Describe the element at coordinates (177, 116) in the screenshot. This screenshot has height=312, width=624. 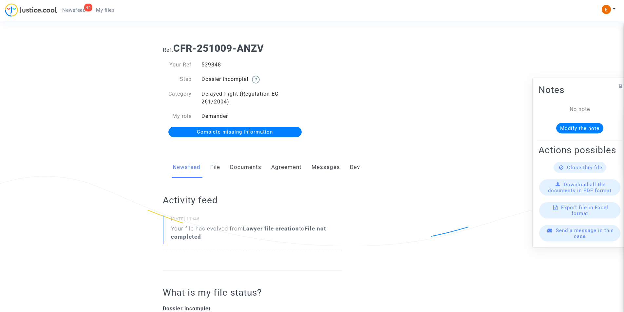
I see `div: My role` at that location.